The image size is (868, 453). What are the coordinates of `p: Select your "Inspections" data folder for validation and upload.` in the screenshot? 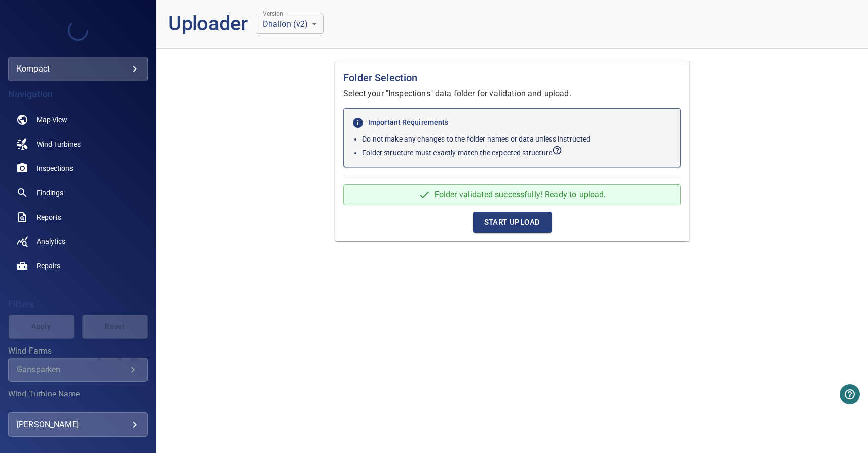 It's located at (512, 94).